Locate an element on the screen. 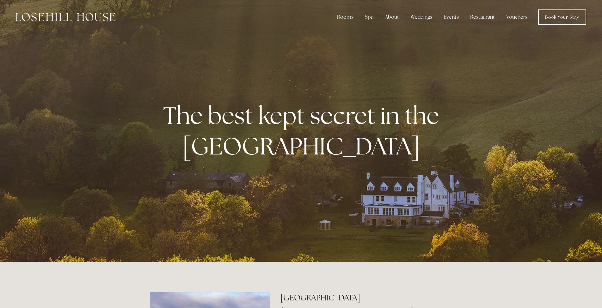 The image size is (602, 308). div: About is located at coordinates (392, 17).